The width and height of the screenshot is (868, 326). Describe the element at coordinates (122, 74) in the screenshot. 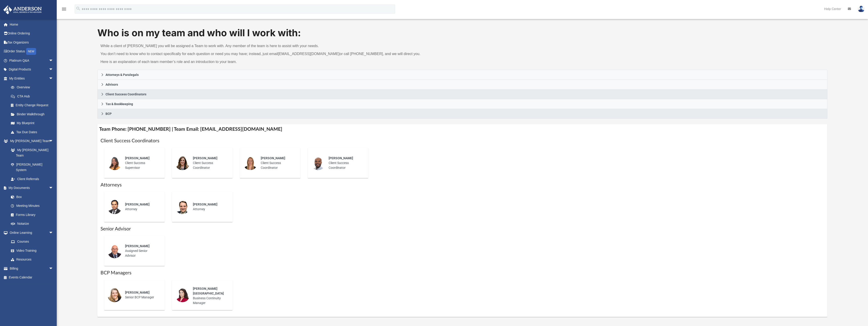

I see `span: Attorneys & Paralegals` at that location.